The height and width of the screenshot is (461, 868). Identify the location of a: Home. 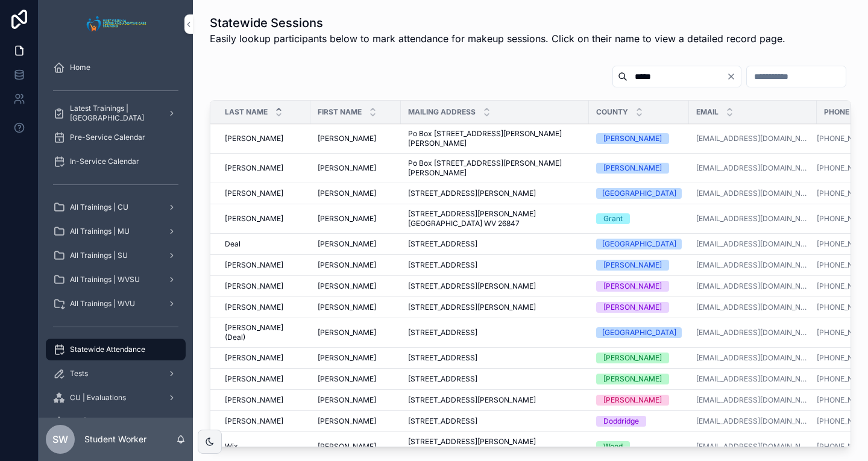
(116, 67).